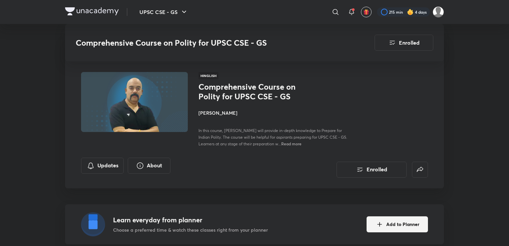 Image resolution: width=509 pixels, height=246 pixels. What do you see at coordinates (206, 43) in the screenshot?
I see `h3: Comprehensive Course on Polity for UPSC CSE - GS` at bounding box center [206, 43].